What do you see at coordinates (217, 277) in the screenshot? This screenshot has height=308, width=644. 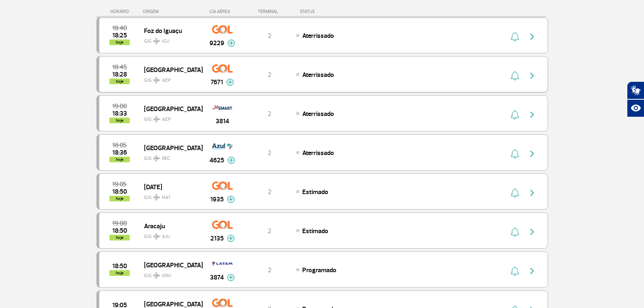 I see `span: 3874` at bounding box center [217, 277].